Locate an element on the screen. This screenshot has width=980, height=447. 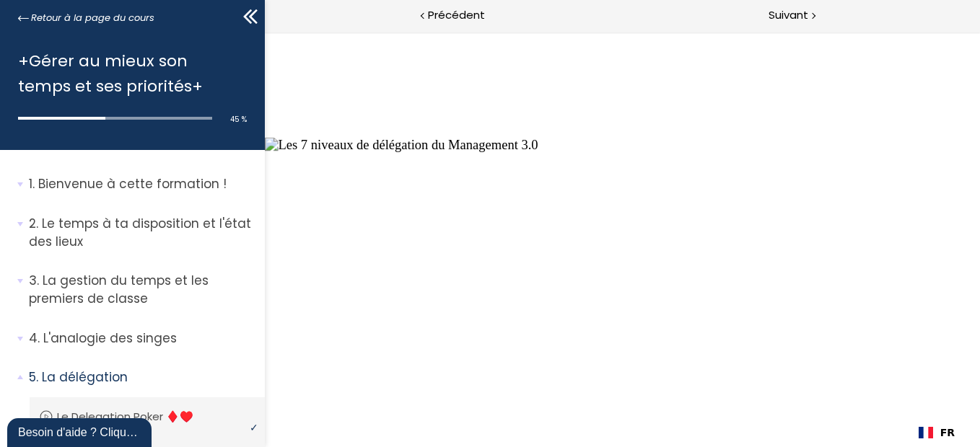
a: Retour à la page du cours is located at coordinates (86, 18).